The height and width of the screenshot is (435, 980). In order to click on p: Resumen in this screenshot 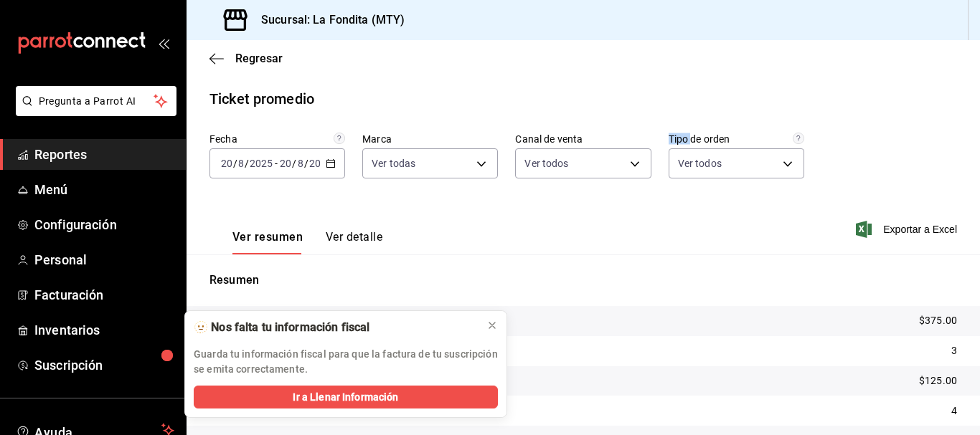, I will do `click(583, 280)`.